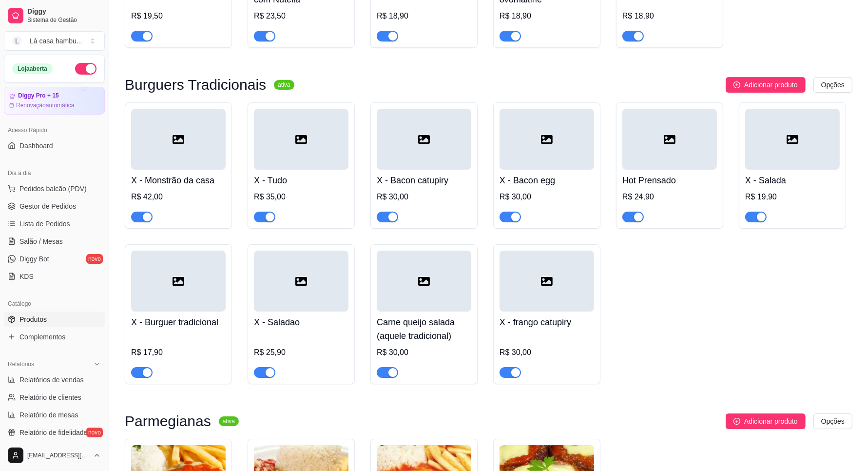 The width and height of the screenshot is (868, 471). I want to click on h4: X - Tudo, so click(301, 180).